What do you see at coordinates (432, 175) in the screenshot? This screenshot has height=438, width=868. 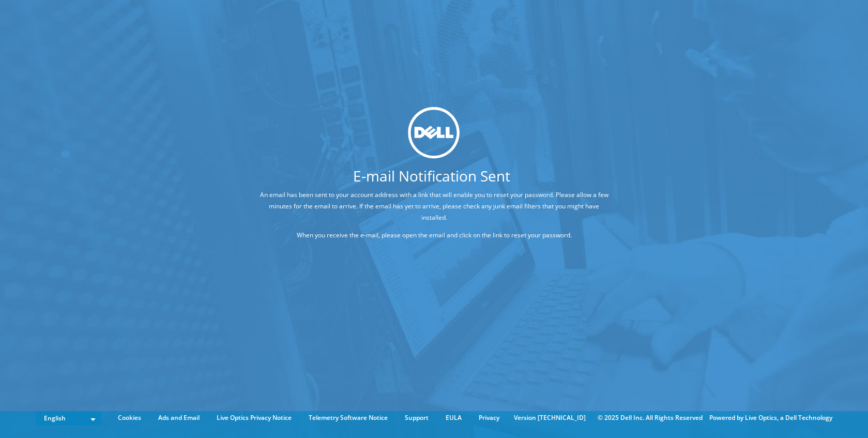 I see `h1: E-mail Notification Sent` at bounding box center [432, 175].